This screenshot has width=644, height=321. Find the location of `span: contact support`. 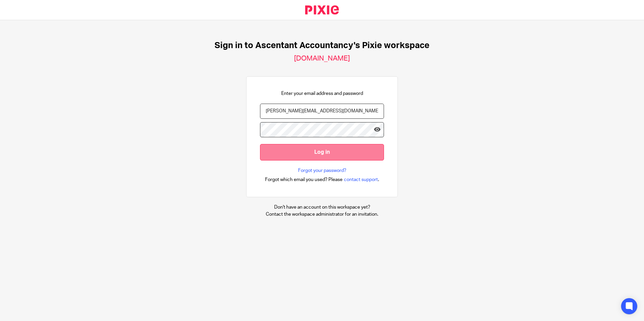

span: contact support is located at coordinates (361, 180).